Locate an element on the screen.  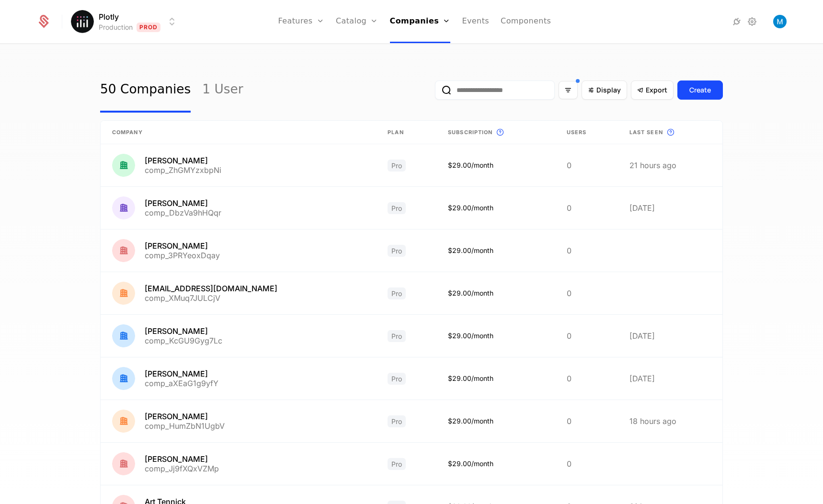
button: Export is located at coordinates (652, 90).